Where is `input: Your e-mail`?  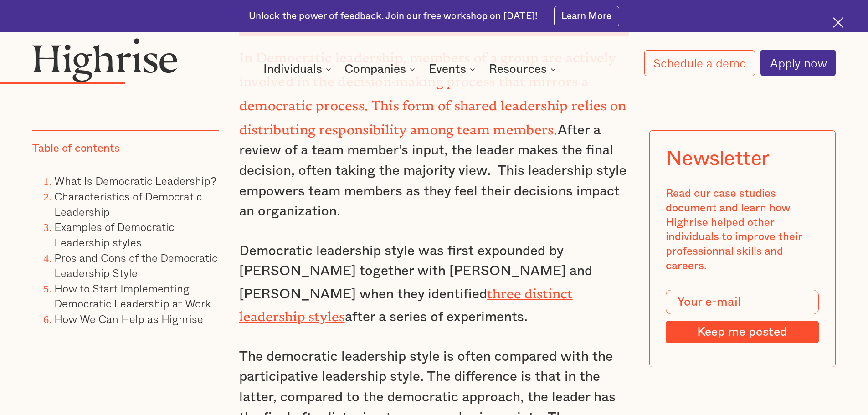
input: Your e-mail is located at coordinates (742, 303).